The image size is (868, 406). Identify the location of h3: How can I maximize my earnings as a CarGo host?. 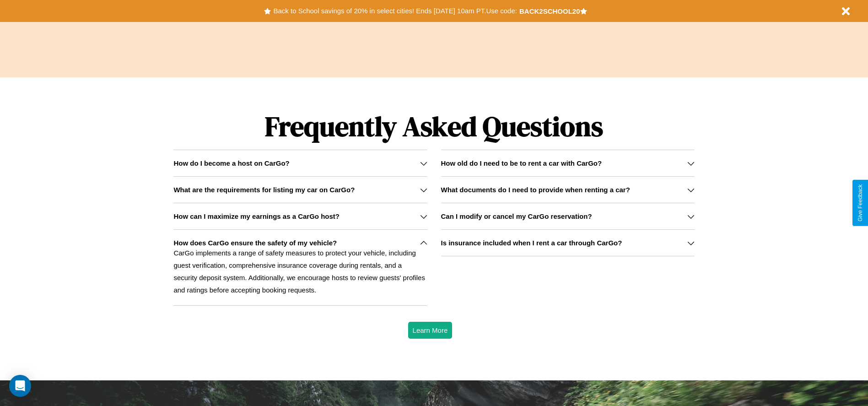
(256, 216).